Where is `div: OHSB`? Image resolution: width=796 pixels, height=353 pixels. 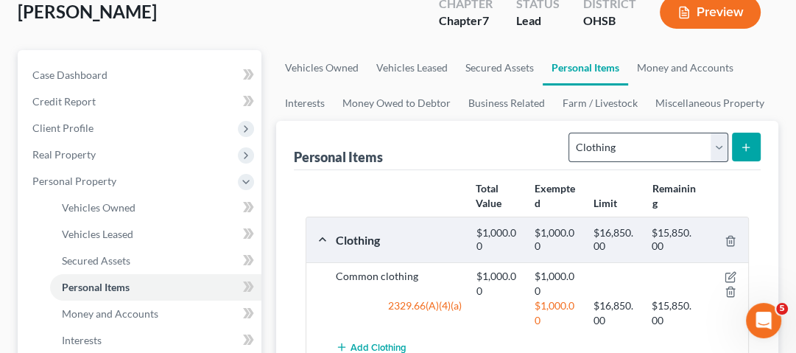 div: OHSB is located at coordinates (610, 21).